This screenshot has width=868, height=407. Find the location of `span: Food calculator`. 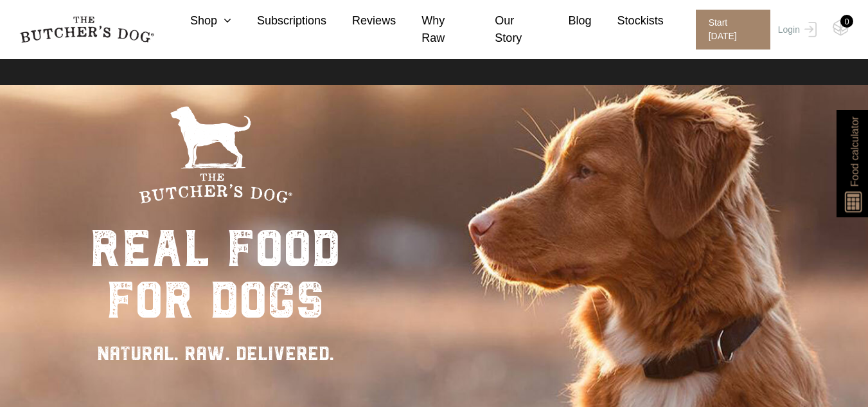

span: Food calculator is located at coordinates (854, 151).